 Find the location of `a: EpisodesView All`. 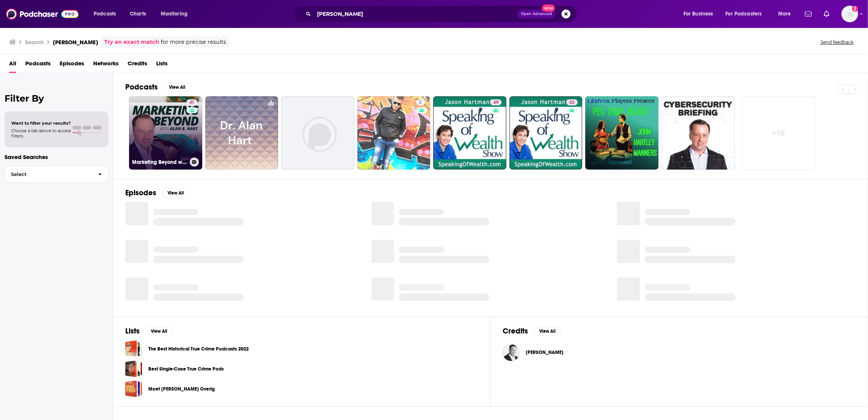

a: EpisodesView All is located at coordinates (158, 193).